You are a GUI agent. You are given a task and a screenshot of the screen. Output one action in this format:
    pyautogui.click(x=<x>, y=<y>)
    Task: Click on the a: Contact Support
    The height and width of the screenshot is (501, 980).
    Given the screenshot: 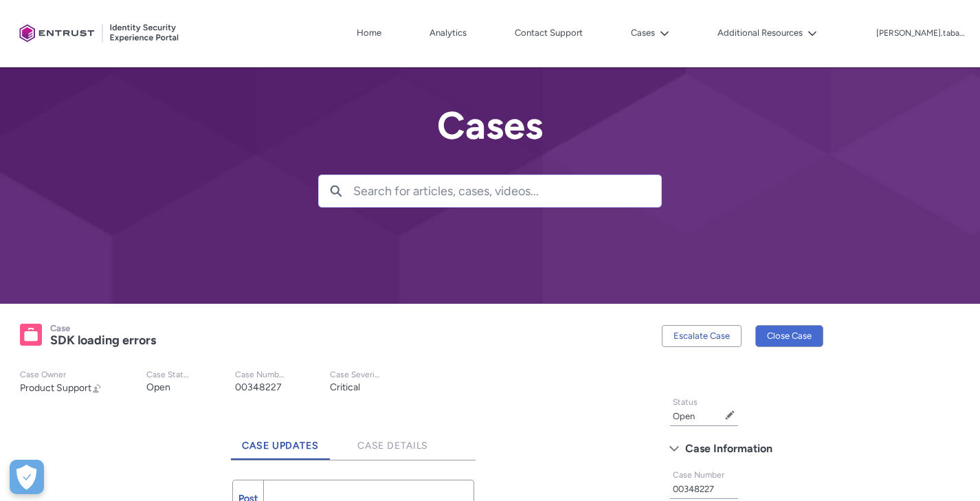 What is the action you would take?
    pyautogui.click(x=549, y=33)
    